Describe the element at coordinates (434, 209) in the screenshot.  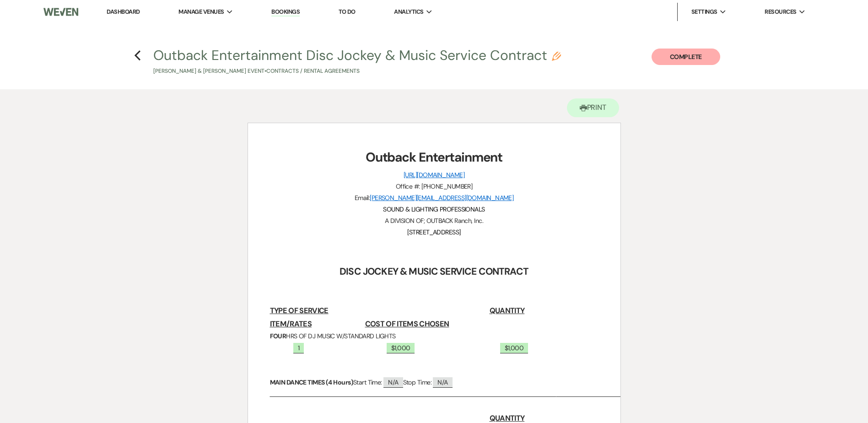
I see `span: SOUND & LIGHTING PROFESSIONALS` at that location.